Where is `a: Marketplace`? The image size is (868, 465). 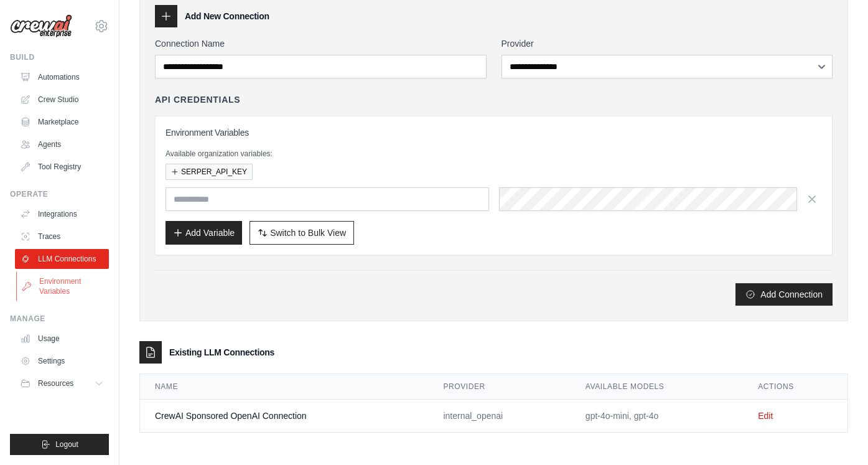
a: Marketplace is located at coordinates (62, 122).